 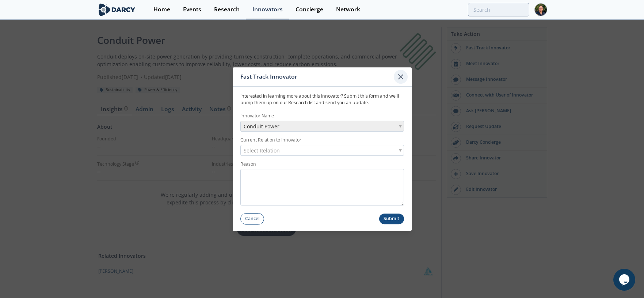 I want to click on div: Network, so click(x=348, y=9).